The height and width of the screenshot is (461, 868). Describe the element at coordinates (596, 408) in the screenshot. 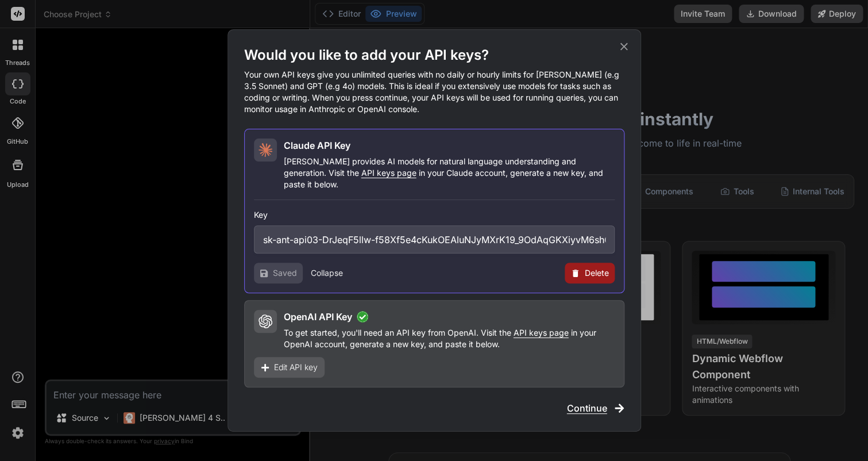

I see `button: Continue` at that location.